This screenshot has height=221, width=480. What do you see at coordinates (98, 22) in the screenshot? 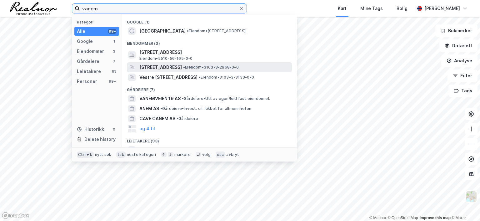
I see `div: Kategori` at bounding box center [98, 22].